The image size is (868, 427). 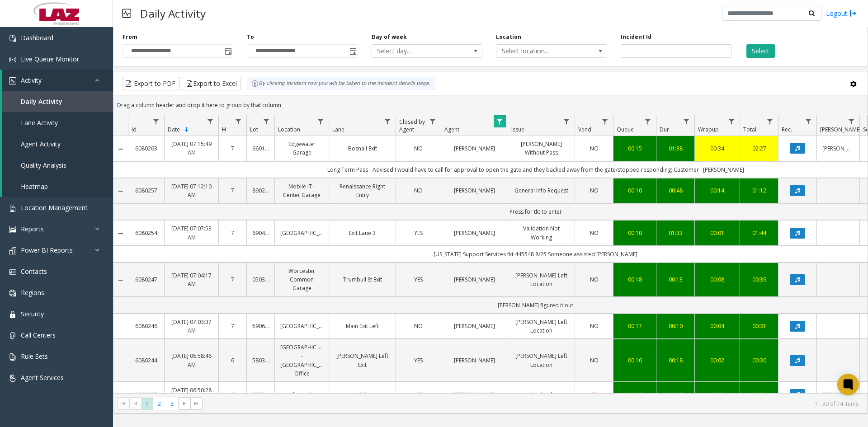 What do you see at coordinates (173, 129) in the screenshot?
I see `span: Date` at bounding box center [173, 129].